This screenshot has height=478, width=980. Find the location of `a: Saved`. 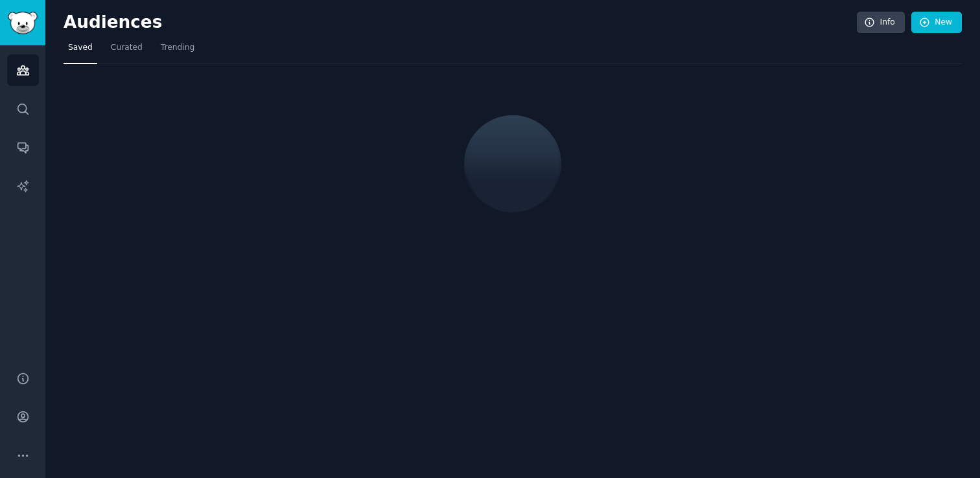

a: Saved is located at coordinates (81, 50).